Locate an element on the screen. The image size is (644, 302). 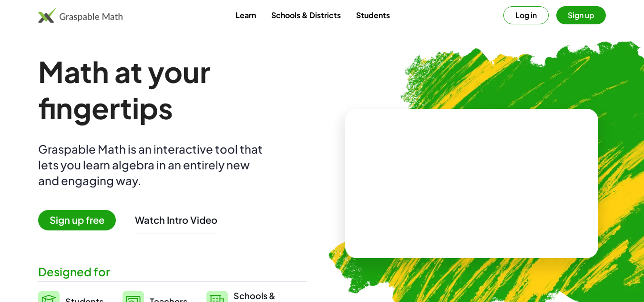
button: Watch Intro Video is located at coordinates (176, 220).